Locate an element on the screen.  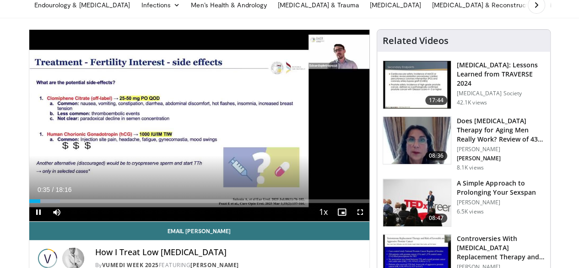
span: 17:44 is located at coordinates (436, 100).